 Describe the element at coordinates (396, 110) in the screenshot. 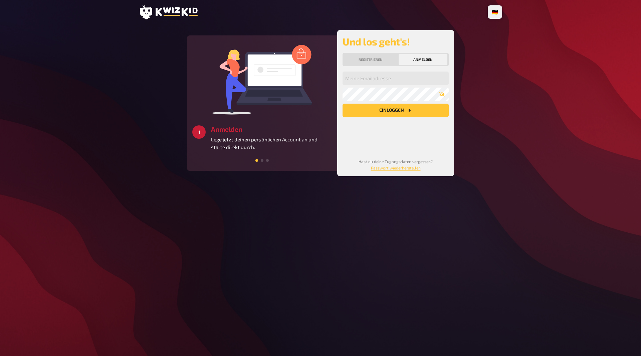

I see `button: Einloggen` at that location.